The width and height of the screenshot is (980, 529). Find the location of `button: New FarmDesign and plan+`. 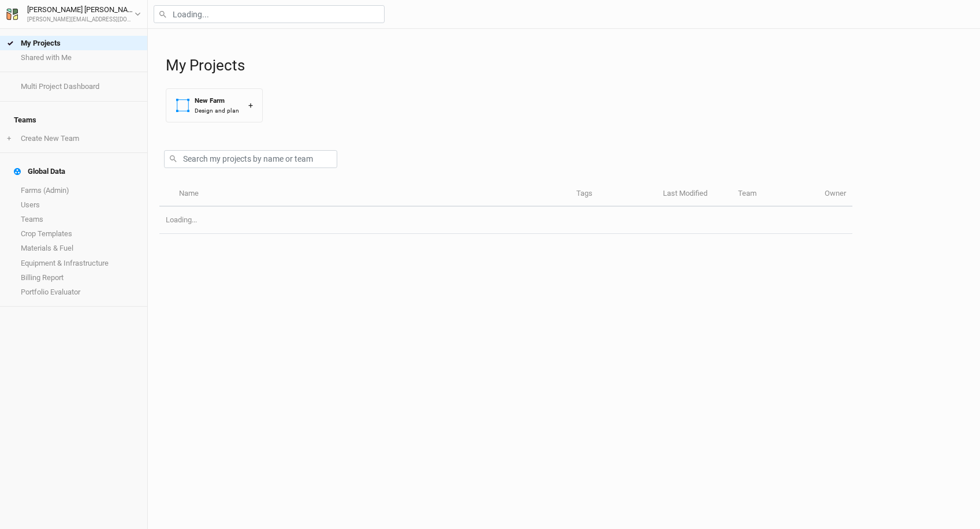

button: New FarmDesign and plan+ is located at coordinates (215, 105).